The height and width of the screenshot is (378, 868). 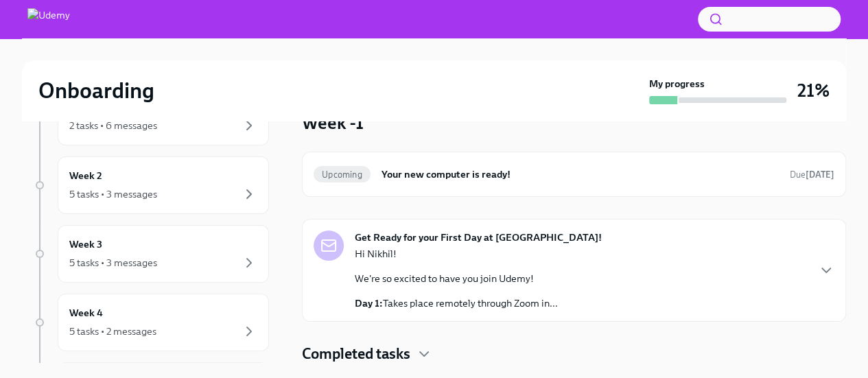 I want to click on p: Takes place remotely through Zoom in..., so click(x=457, y=303).